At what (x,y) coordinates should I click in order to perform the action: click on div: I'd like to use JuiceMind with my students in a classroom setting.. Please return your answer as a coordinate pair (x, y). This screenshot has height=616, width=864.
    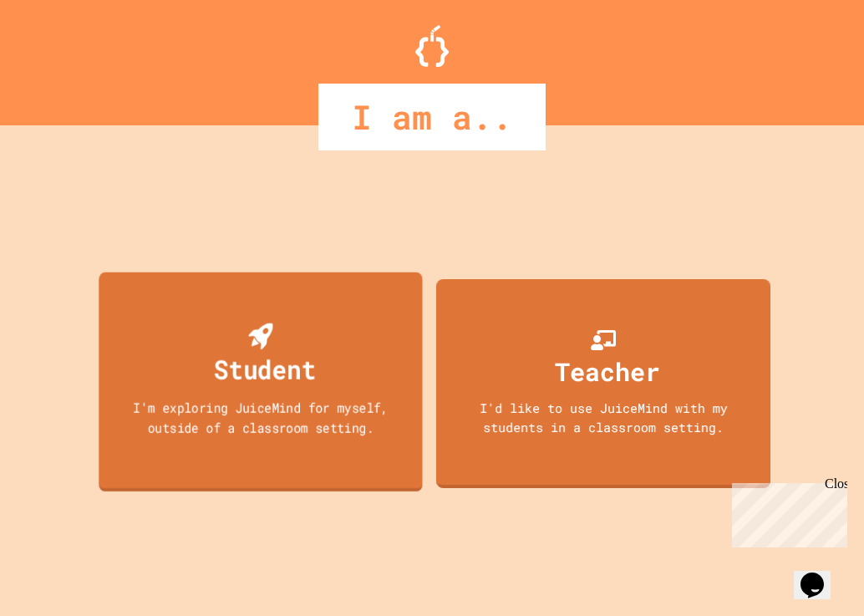
    Looking at the image, I should click on (603, 417).